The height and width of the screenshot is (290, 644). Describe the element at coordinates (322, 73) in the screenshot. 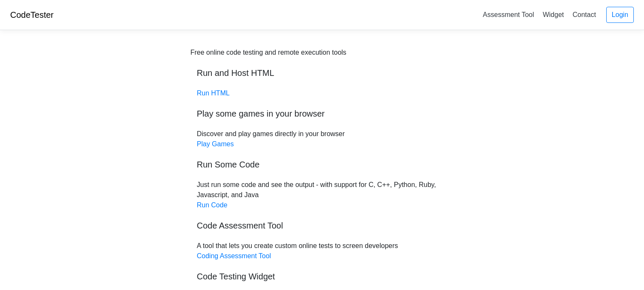

I see `h5: Run and Host HTML` at that location.